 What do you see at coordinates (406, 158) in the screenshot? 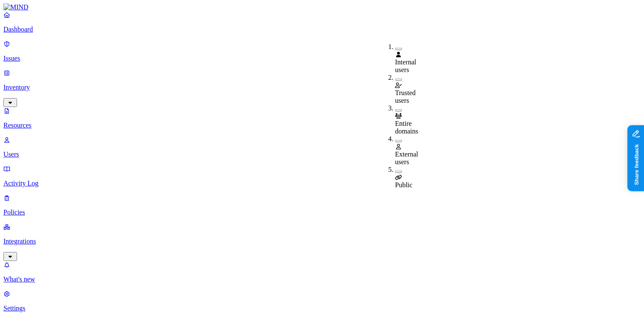
I see `span: External users` at bounding box center [406, 158].